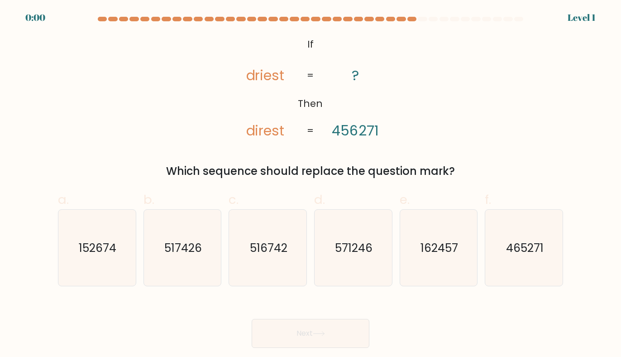 The height and width of the screenshot is (357, 621). What do you see at coordinates (265, 75) in the screenshot?
I see `tspan: driest` at bounding box center [265, 75].